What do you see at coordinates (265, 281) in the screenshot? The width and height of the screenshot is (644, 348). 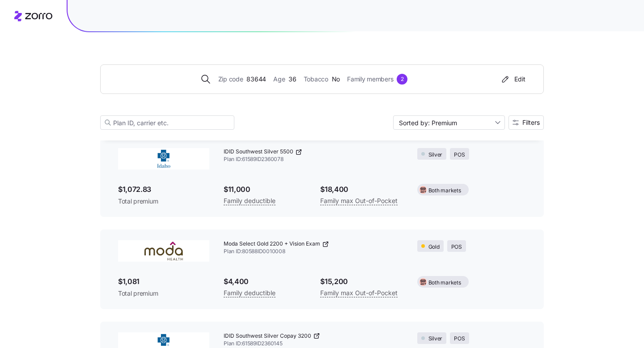 I see `span: $4,400` at bounding box center [265, 281].